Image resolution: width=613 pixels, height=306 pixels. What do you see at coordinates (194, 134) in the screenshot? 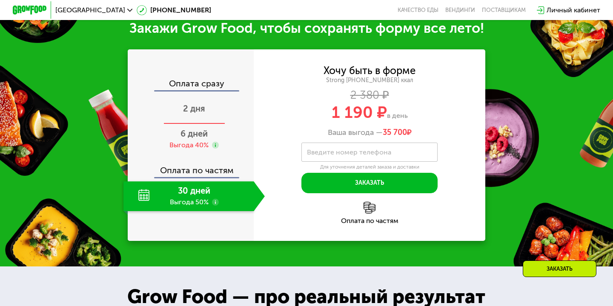
I see `span: 6 дней` at bounding box center [194, 134].